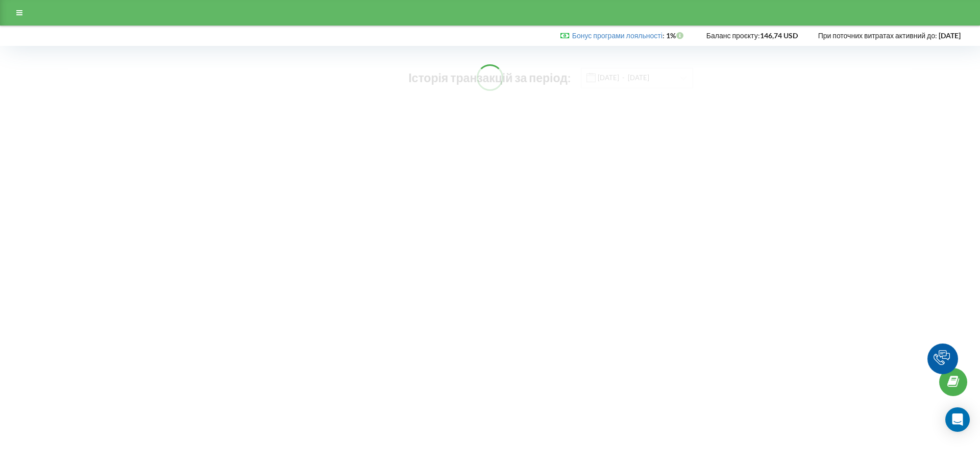  I want to click on span: Баланс проєкту:, so click(733, 35).